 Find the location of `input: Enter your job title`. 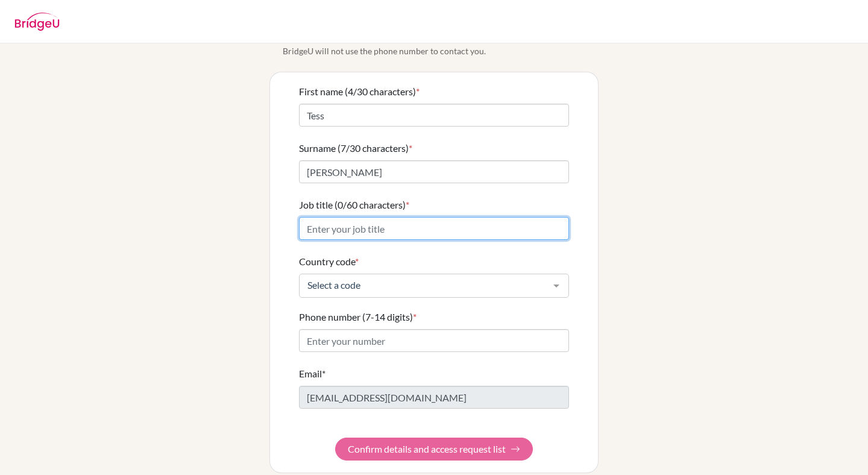

input: Enter your job title is located at coordinates (434, 228).